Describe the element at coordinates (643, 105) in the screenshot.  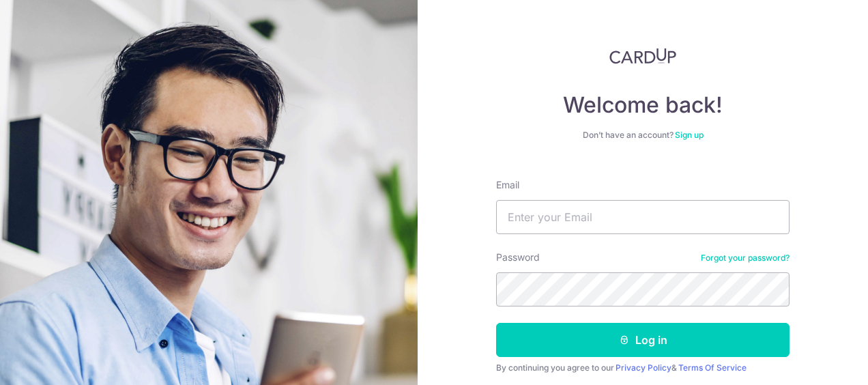
I see `h4: Welcome back!` at that location.